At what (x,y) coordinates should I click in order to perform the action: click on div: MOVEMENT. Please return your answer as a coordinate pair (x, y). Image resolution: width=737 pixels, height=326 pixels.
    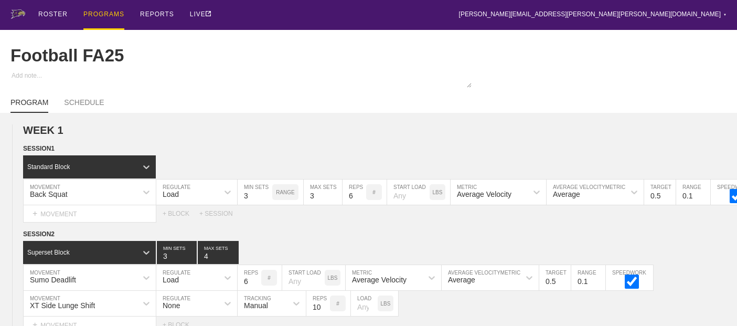
    Looking at the image, I should click on (90, 213).